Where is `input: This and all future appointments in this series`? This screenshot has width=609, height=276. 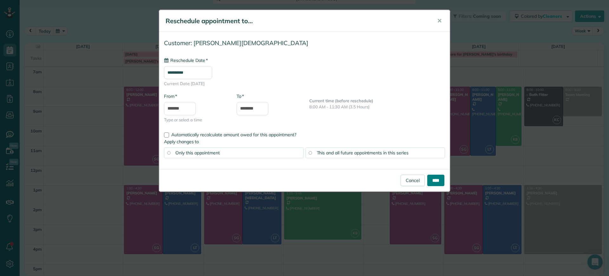 input: This and all future appointments in this series is located at coordinates (310, 153).